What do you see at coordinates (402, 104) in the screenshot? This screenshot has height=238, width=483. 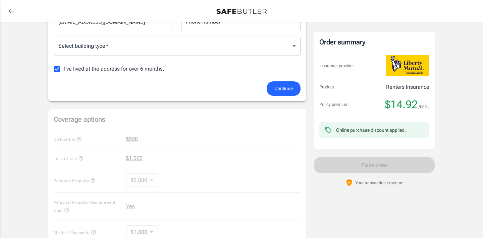 I see `span: $14.92` at bounding box center [402, 104].